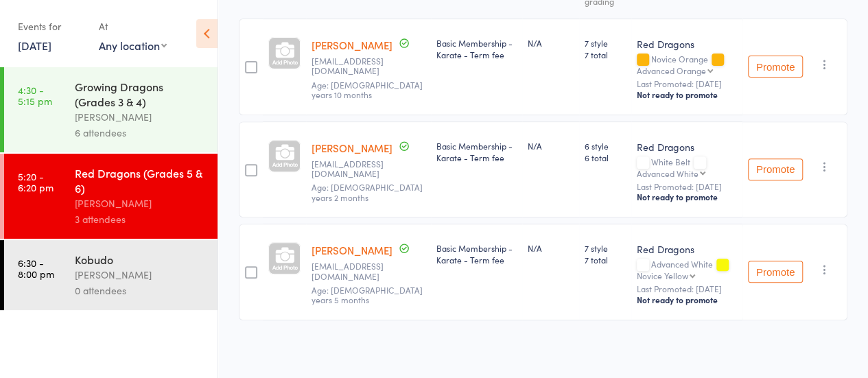 The height and width of the screenshot is (378, 868). I want to click on small: elmacgiolla@gmail.com, so click(369, 169).